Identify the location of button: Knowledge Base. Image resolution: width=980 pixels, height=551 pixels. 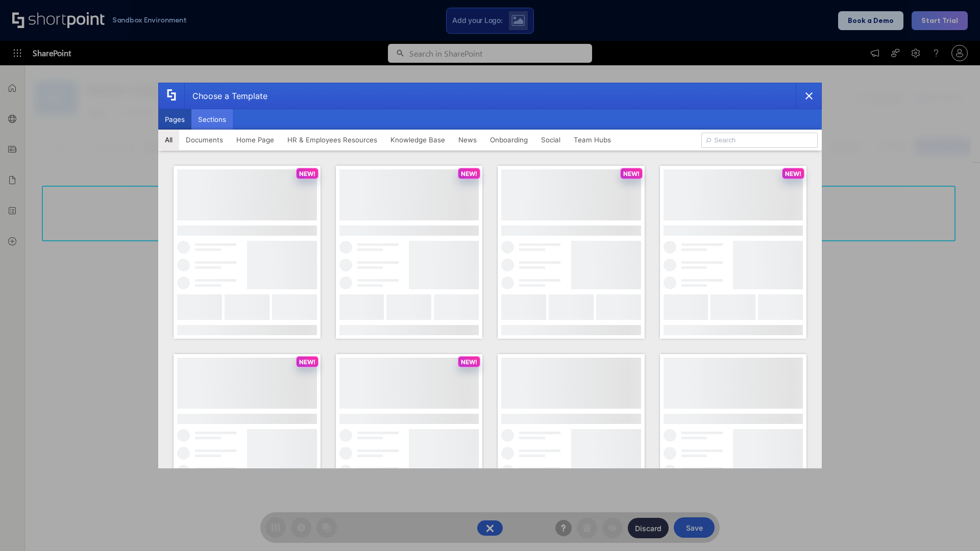
(417, 140).